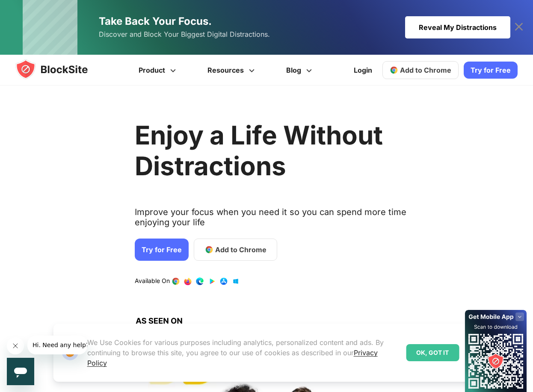 This screenshot has width=533, height=392. I want to click on span: Take Back Your Focus., so click(155, 21).